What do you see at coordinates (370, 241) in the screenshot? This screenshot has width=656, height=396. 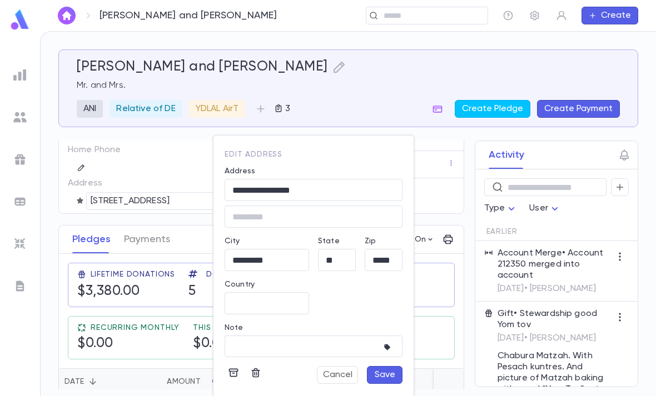 I see `label: Zip` at bounding box center [370, 241].